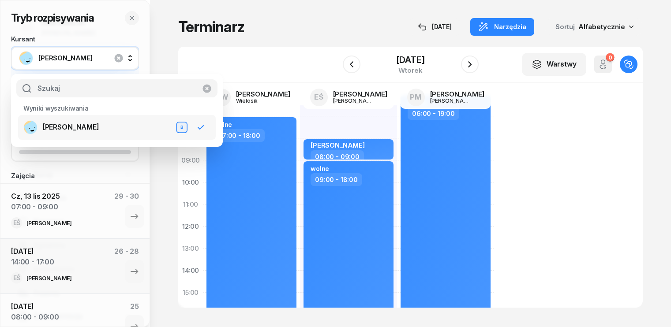 Image resolution: width=671 pixels, height=327 pixels. I want to click on div: wtorek, so click(410, 70).